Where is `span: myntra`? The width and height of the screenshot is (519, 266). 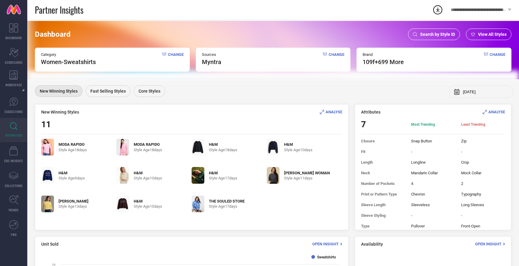 span: myntra is located at coordinates (212, 62).